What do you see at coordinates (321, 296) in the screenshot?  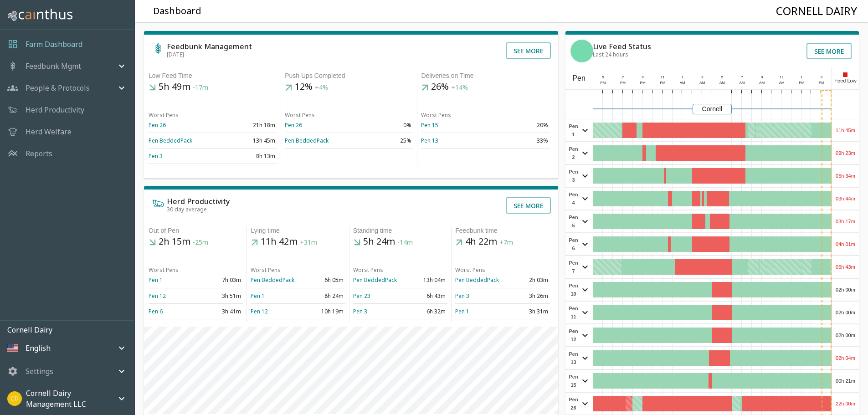 I see `td: 8h 24m` at bounding box center [321, 296].